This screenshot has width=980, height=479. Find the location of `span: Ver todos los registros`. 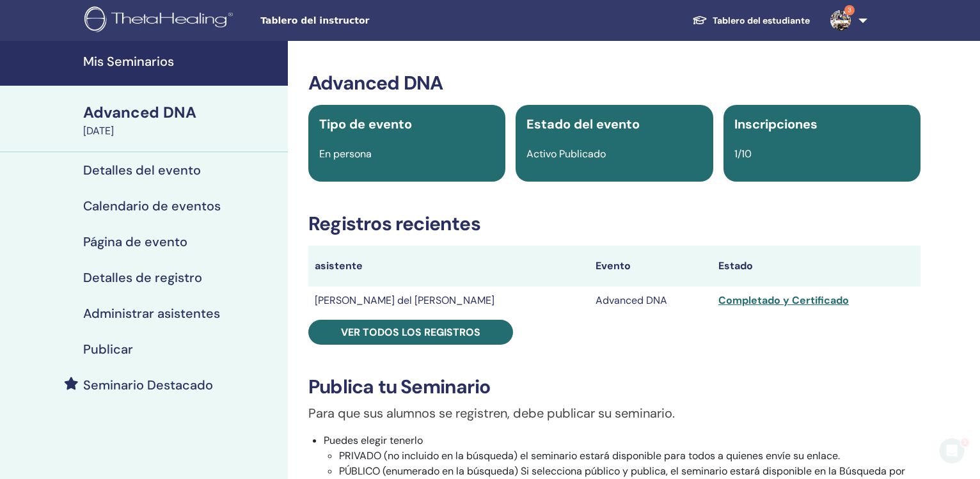

span: Ver todos los registros is located at coordinates (411, 332).